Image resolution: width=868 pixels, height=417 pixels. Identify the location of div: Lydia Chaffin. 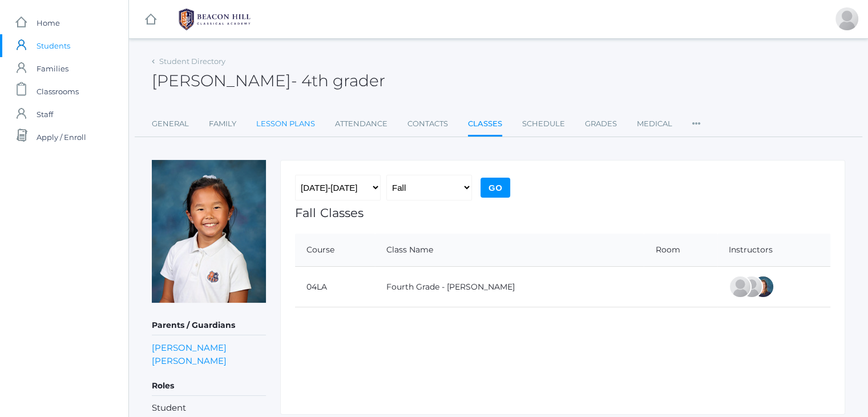
(740, 287).